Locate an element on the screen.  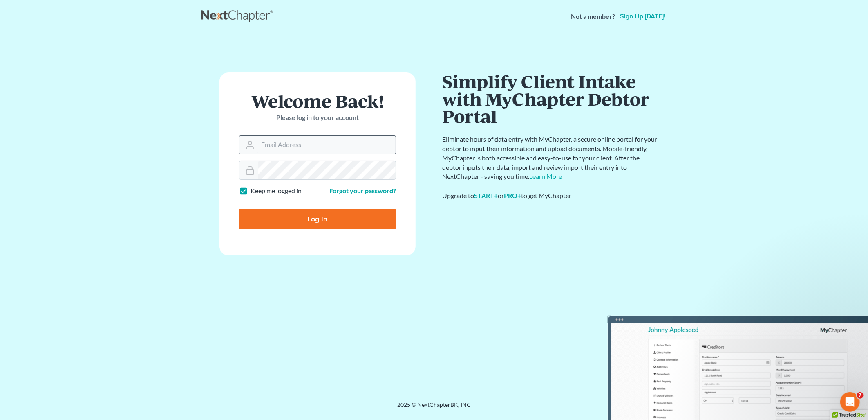
span: 7 is located at coordinates (861, 395).